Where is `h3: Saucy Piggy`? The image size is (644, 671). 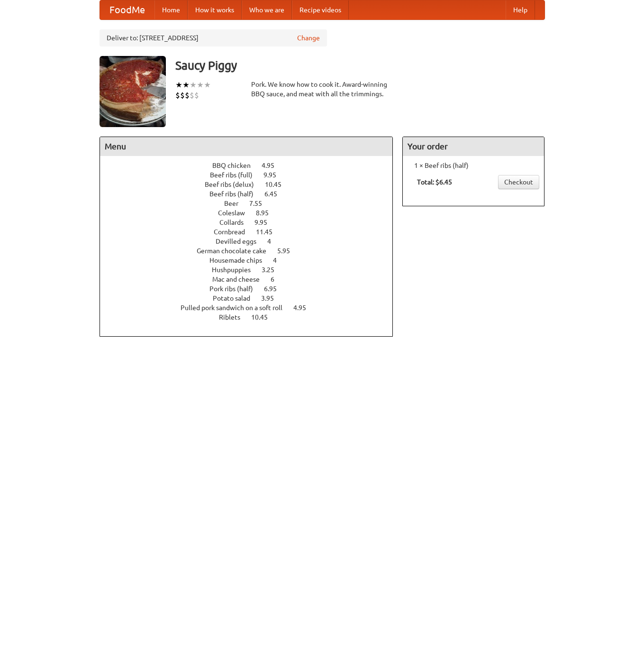
h3: Saucy Piggy is located at coordinates (360, 65).